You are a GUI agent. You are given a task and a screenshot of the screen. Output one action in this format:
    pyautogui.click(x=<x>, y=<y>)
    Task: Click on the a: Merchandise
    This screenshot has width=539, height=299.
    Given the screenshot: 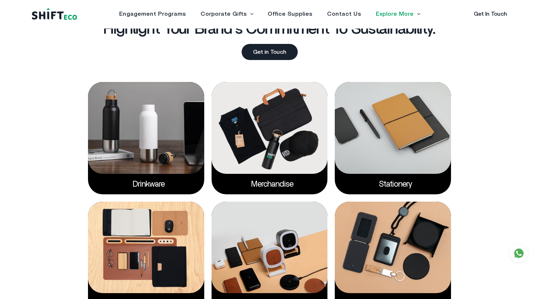 What is the action you would take?
    pyautogui.click(x=269, y=184)
    